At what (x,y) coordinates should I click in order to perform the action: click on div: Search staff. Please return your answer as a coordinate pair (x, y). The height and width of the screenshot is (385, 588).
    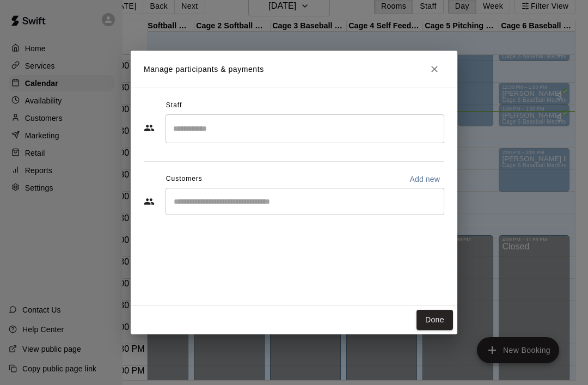
    Looking at the image, I should click on (305, 129).